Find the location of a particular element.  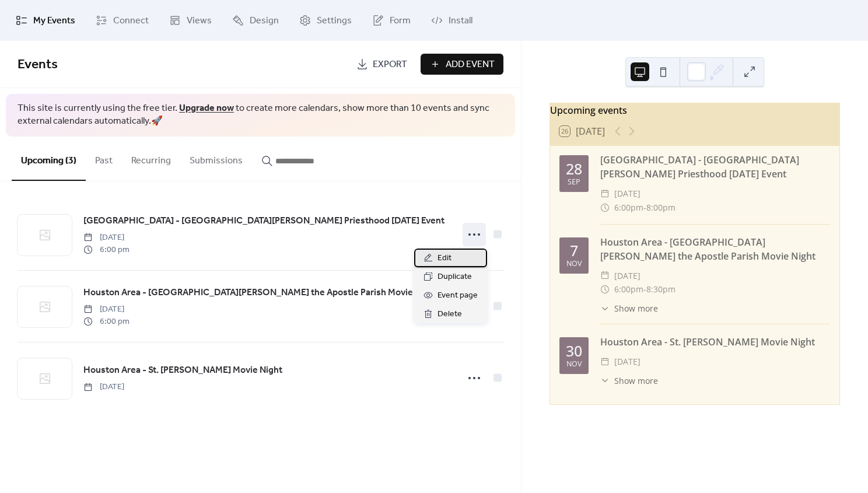

span: Settings is located at coordinates (334, 21).